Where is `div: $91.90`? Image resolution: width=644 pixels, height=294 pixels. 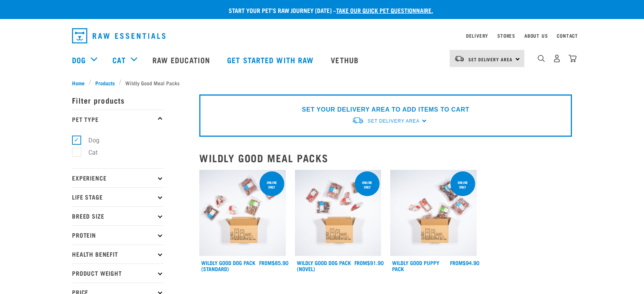
div: $91.90 is located at coordinates (369, 263).